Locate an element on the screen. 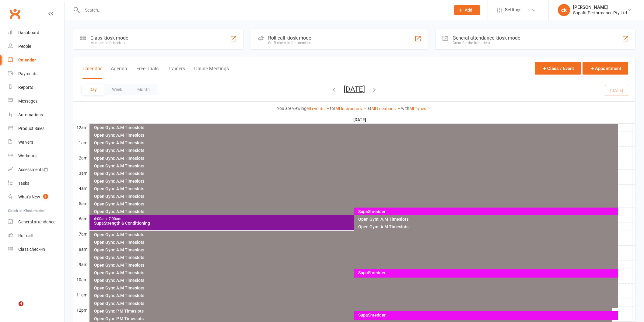  div: 6:00am is located at coordinates (352, 219).